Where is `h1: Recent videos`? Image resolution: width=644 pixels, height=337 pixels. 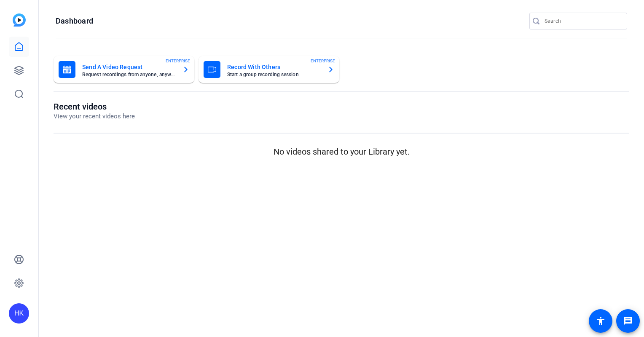 h1: Recent videos is located at coordinates (94, 106).